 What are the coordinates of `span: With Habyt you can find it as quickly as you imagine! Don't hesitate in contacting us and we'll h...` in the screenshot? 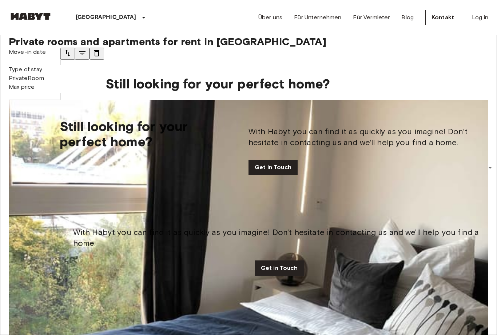 It's located at (279, 238).